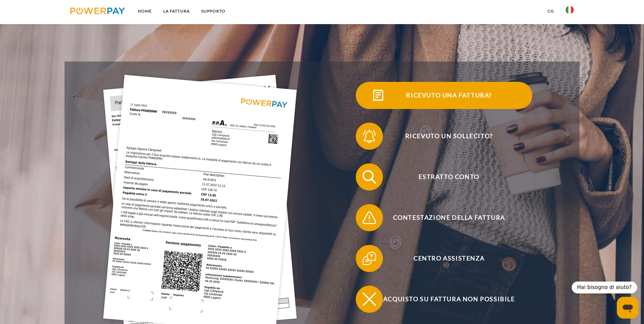 The image size is (644, 324). Describe the element at coordinates (444, 218) in the screenshot. I see `button: Contestazione della fattura` at that location.